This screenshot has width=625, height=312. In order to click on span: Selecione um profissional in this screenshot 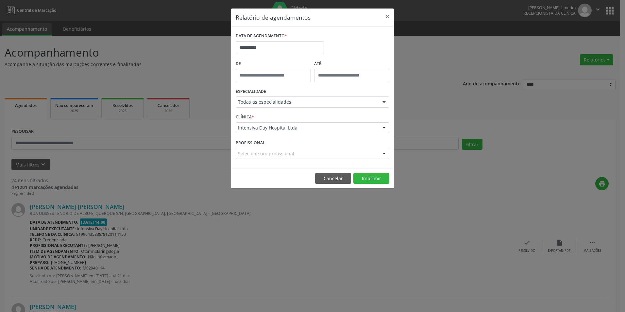, I will do `click(266, 153)`.